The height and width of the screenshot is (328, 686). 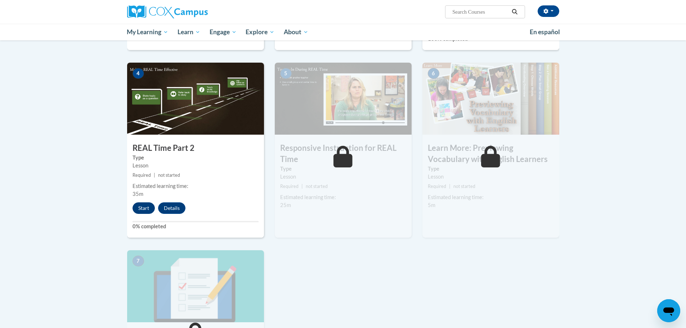 What do you see at coordinates (189, 32) in the screenshot?
I see `a: Learn` at bounding box center [189, 32].